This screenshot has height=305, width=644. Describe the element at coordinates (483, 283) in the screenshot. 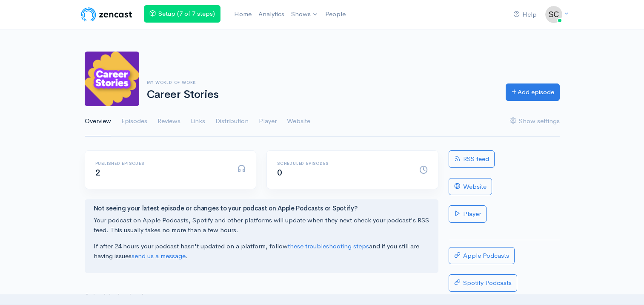

I see `a: Spotify Podcasts` at that location.